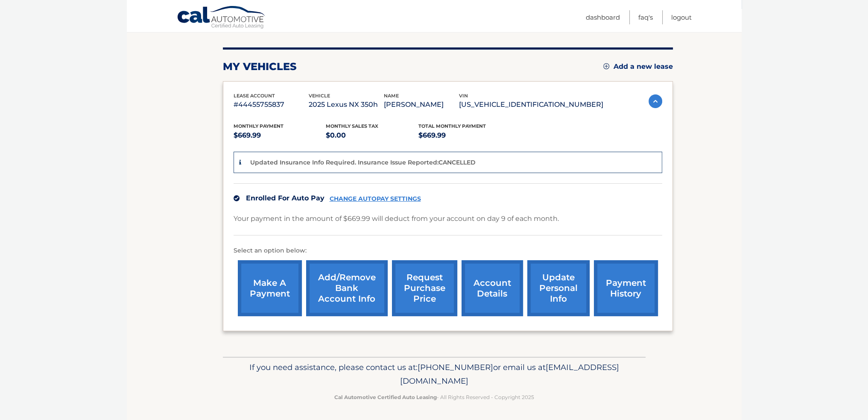 The image size is (868, 420). Describe the element at coordinates (626, 288) in the screenshot. I see `a: payment history` at that location.